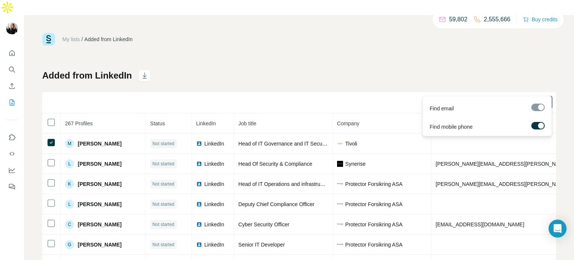 The height and width of the screenshot is (260, 574). What do you see at coordinates (12, 137) in the screenshot?
I see `button: Use Surfe on LinkedIn` at bounding box center [12, 137].